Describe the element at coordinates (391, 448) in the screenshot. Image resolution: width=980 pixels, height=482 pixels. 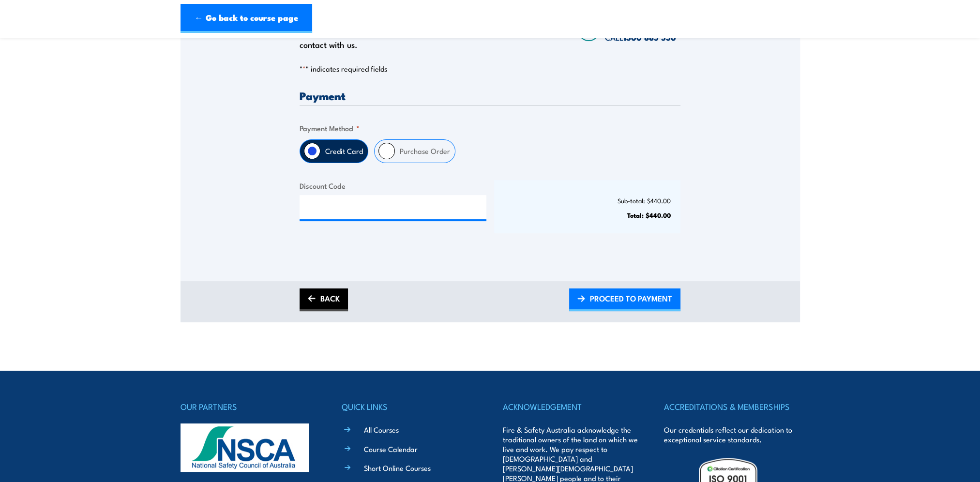
I see `a: Course Calendar` at that location.